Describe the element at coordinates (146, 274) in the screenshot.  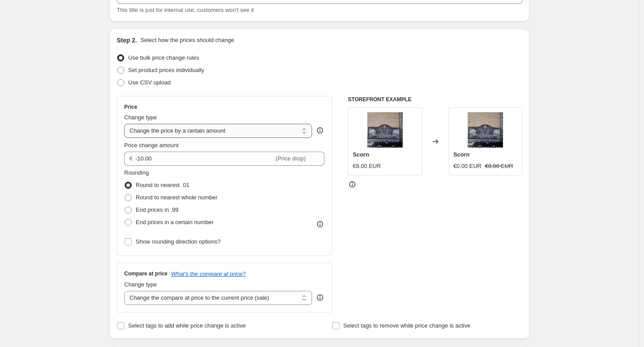
I see `h3: Compare at price` at that location.